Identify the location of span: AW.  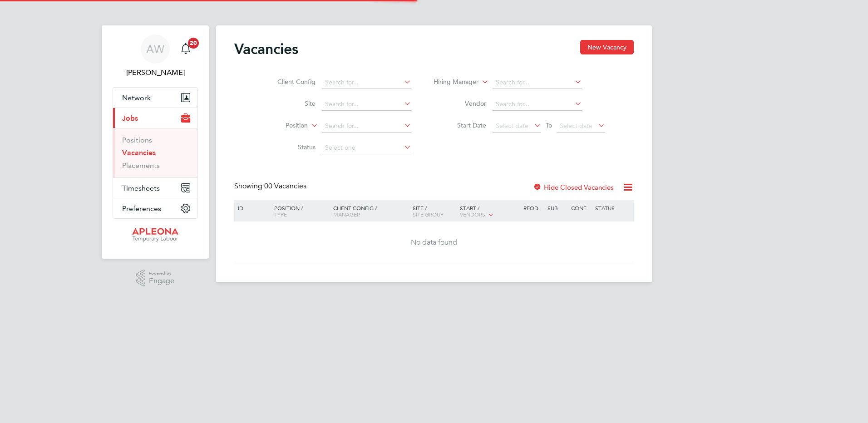
(156, 49).